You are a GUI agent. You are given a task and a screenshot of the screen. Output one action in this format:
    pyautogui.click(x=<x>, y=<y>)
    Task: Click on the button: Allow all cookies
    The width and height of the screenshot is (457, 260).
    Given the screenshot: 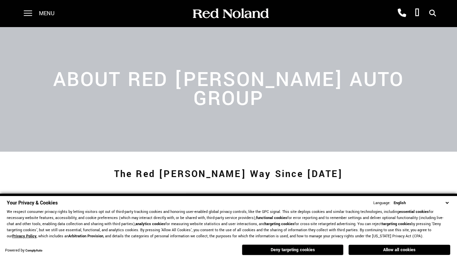 What is the action you would take?
    pyautogui.click(x=399, y=250)
    